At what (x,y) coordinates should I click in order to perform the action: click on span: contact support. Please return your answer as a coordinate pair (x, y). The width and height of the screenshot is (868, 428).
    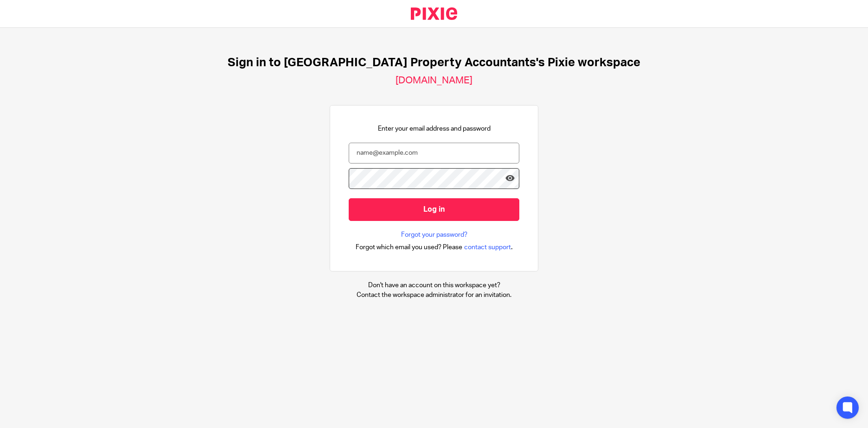
    Looking at the image, I should click on (487, 247).